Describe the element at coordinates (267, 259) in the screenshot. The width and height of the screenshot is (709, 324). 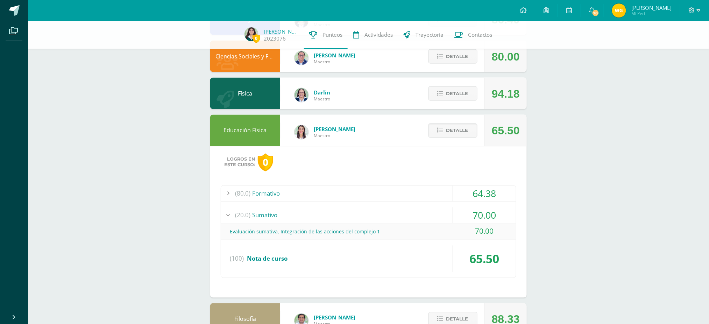
I see `span: Nota de curso` at that location.